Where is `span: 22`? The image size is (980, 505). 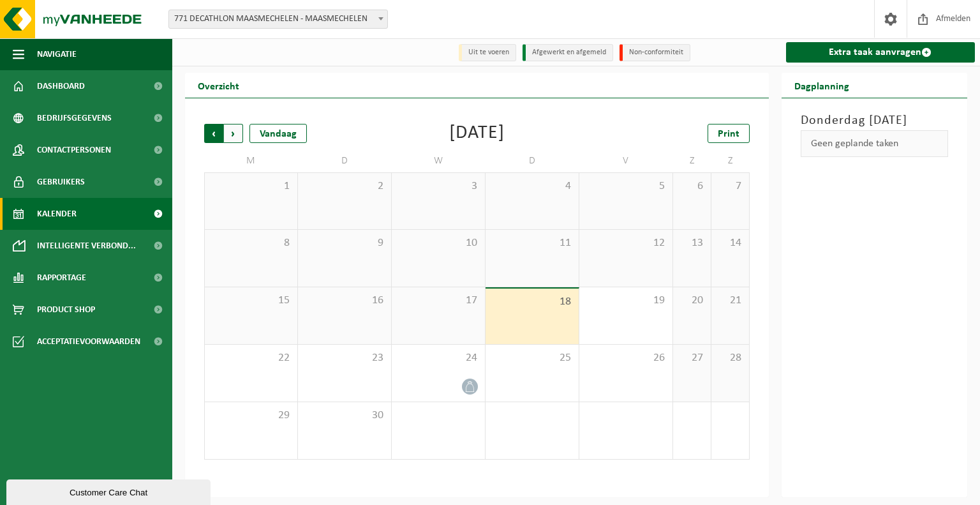 span: 22 is located at coordinates (251, 358).